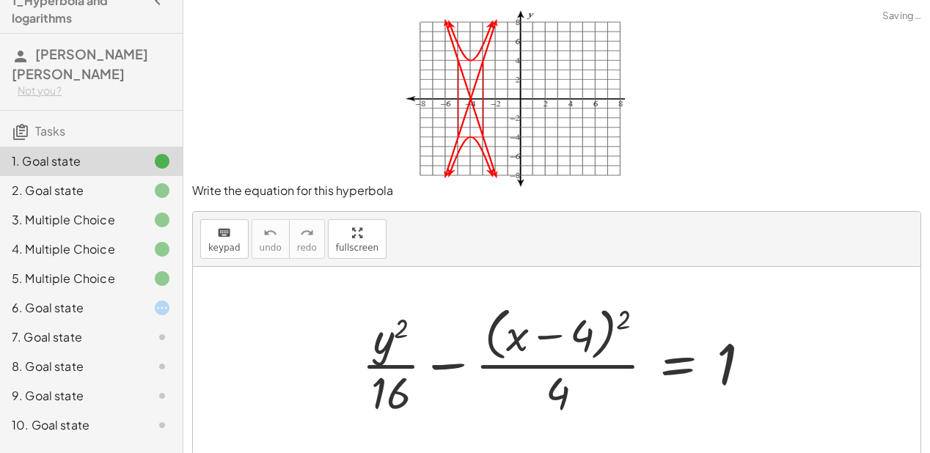 This screenshot has width=930, height=453. What do you see at coordinates (70, 249) in the screenshot?
I see `div: 4. Multiple Choice` at bounding box center [70, 249].